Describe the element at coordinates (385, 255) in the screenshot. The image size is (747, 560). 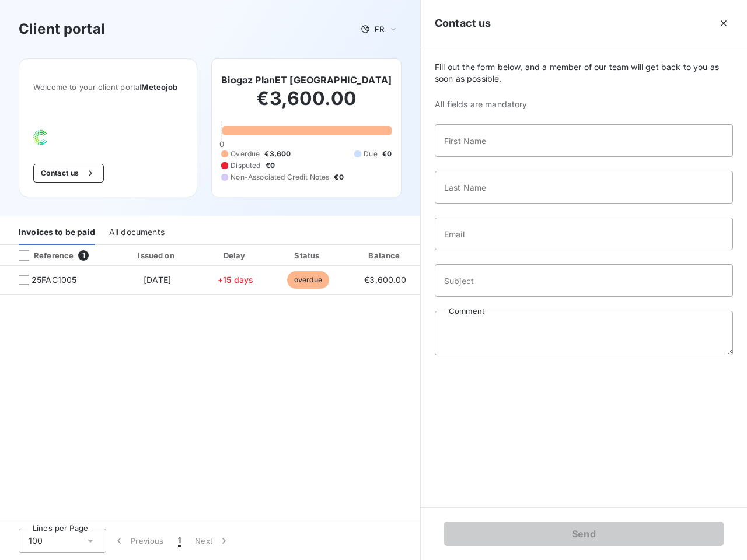
I see `div: Balance` at that location.